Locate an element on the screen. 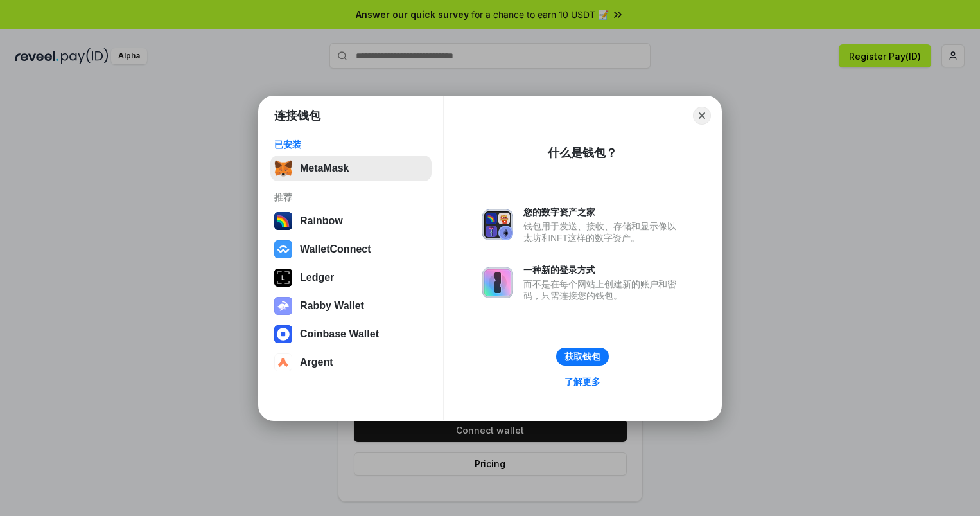  div: 已安装 is located at coordinates (350, 145).